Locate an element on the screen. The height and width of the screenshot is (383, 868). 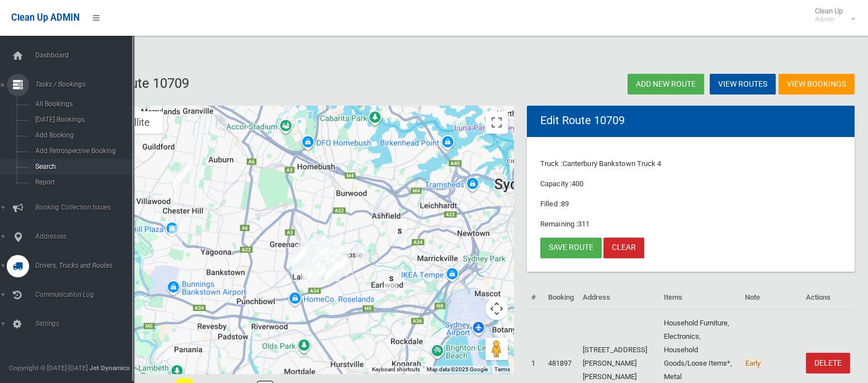
button: Toggle fullscreen view is located at coordinates (496, 122).